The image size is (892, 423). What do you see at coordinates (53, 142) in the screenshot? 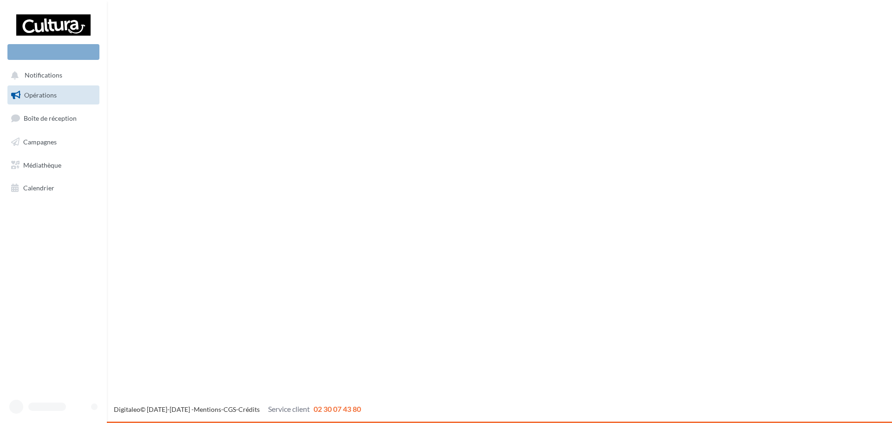
I see `a: Campagnes` at bounding box center [53, 142].